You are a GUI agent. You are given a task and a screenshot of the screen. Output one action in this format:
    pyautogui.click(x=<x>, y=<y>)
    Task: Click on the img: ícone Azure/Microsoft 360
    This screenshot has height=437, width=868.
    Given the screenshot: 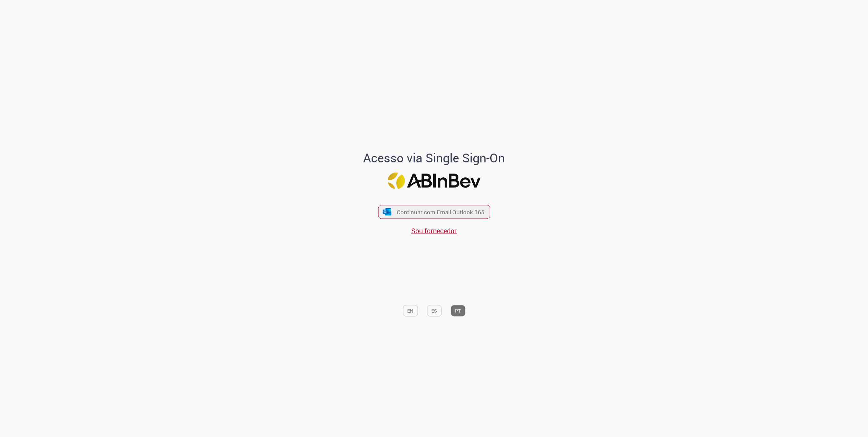 What is the action you would take?
    pyautogui.click(x=387, y=211)
    